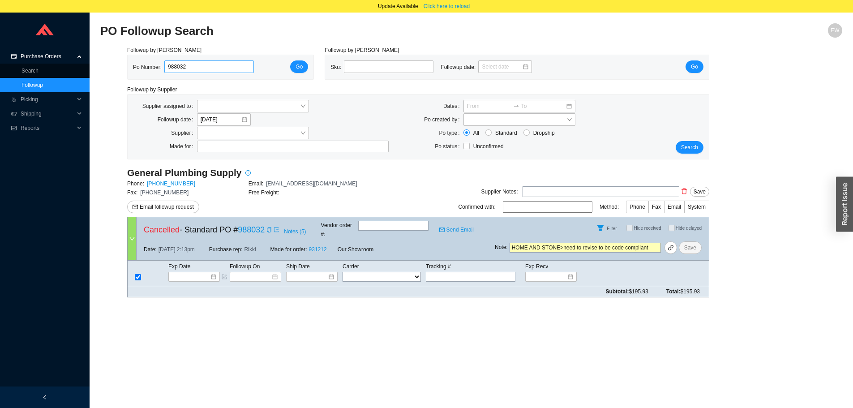 The height and width of the screenshot is (408, 853). I want to click on label: Supplier:, so click(184, 133).